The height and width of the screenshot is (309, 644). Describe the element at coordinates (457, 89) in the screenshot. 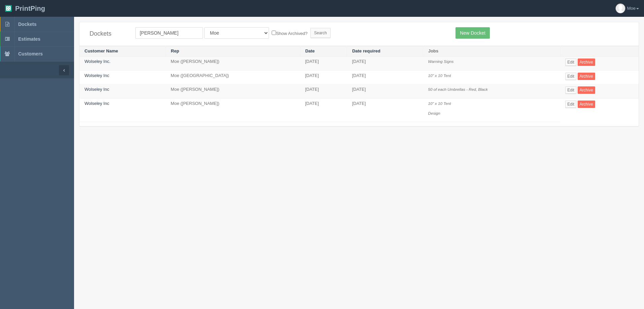

I see `i: 50 of each Umbrellas - Red, Black` at that location.